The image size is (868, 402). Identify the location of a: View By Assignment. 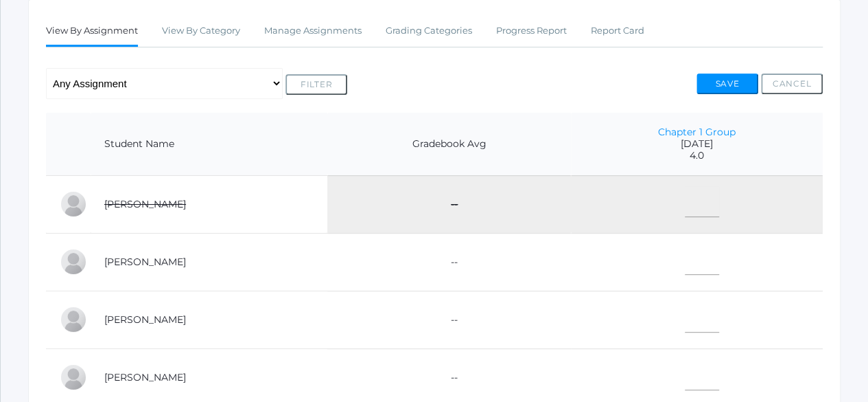
(92, 32).